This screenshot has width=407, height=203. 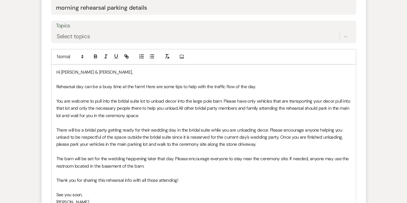 What do you see at coordinates (117, 180) in the screenshot?
I see `span: Thank you for sharing this rehearsal info with all those attending!` at bounding box center [117, 180].